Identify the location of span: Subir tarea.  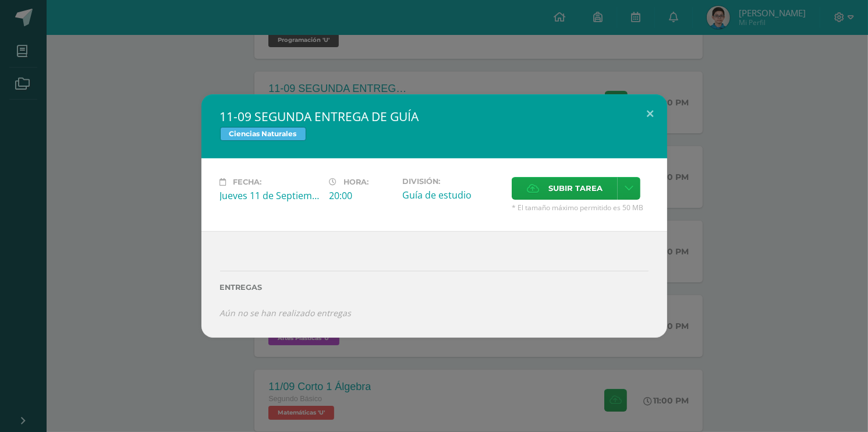
(575, 188).